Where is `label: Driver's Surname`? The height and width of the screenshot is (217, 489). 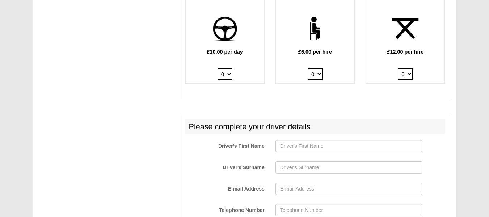 label: Driver's Surname is located at coordinates (225, 166).